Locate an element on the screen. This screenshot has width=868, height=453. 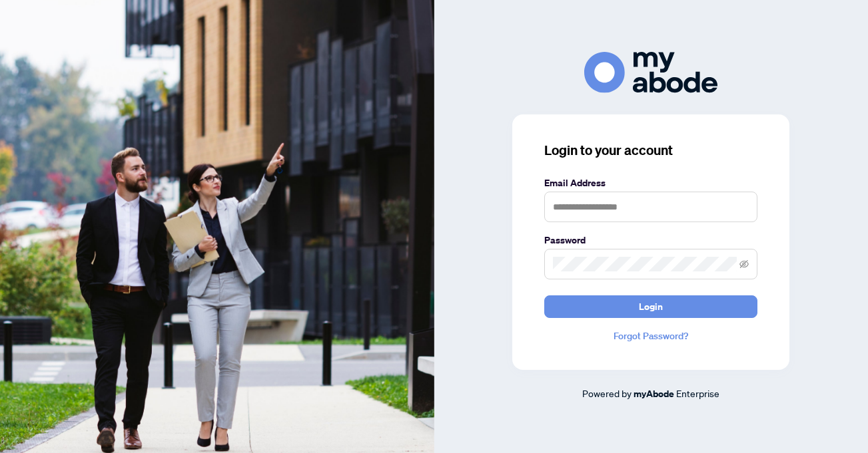
h3: Login to your account is located at coordinates (651, 150).